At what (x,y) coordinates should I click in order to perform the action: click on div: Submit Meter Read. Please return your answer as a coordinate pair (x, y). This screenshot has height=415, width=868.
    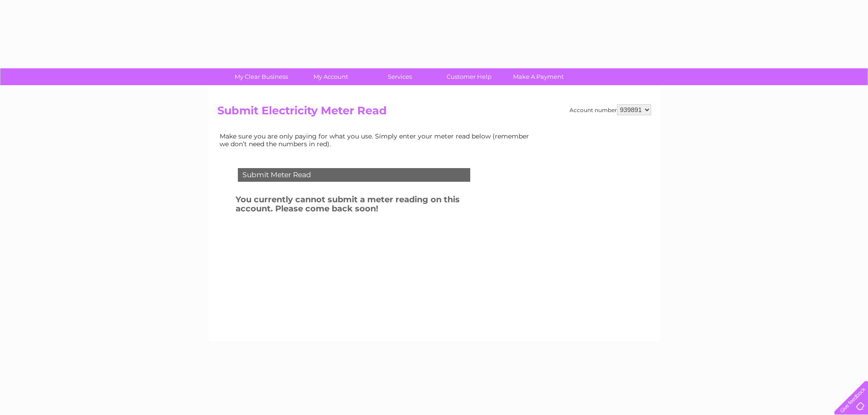
    Looking at the image, I should click on (354, 175).